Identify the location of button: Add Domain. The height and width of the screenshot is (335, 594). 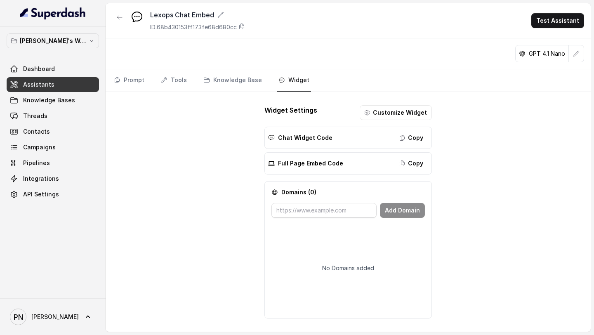
(403, 211).